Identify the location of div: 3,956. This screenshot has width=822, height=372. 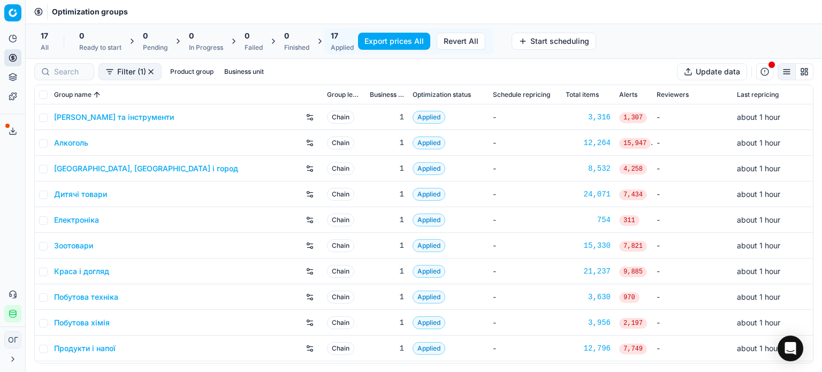
(588, 323).